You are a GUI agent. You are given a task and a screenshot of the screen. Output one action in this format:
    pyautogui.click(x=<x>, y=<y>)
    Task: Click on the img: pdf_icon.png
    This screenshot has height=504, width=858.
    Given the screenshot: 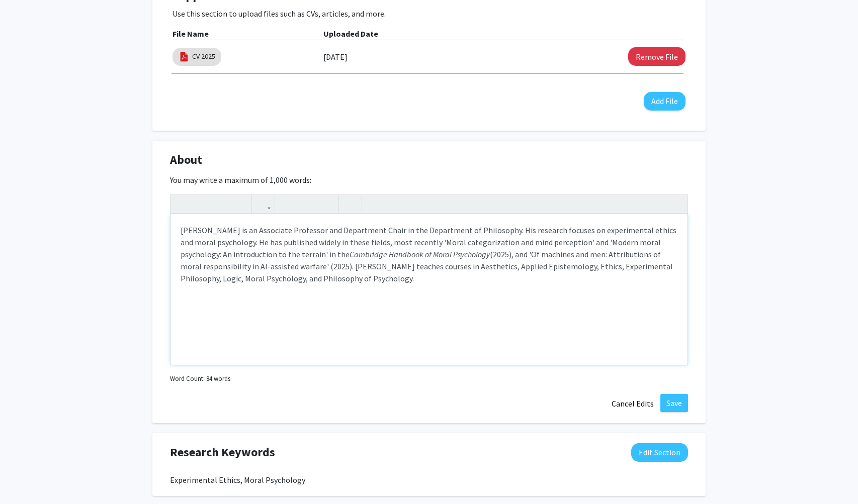 What is the action you would take?
    pyautogui.click(x=184, y=57)
    